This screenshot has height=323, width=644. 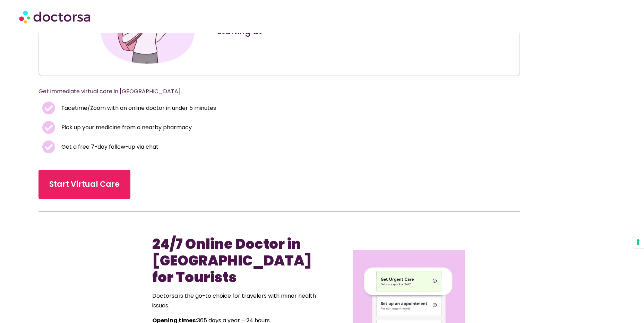 I want to click on span: Pick up your medicine from a nearby pharmacy, so click(x=126, y=128).